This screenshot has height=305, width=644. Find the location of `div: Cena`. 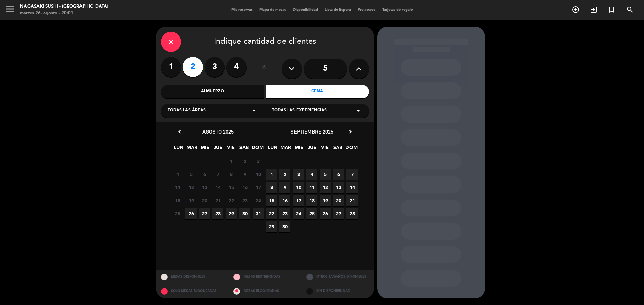

div: Cena is located at coordinates (317, 92).